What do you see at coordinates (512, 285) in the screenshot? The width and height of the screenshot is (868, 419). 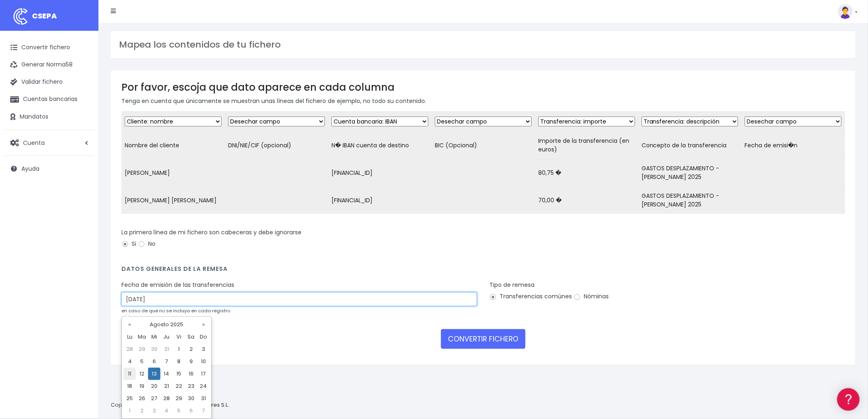 I see `label: Tipo de remesa` at bounding box center [512, 285].